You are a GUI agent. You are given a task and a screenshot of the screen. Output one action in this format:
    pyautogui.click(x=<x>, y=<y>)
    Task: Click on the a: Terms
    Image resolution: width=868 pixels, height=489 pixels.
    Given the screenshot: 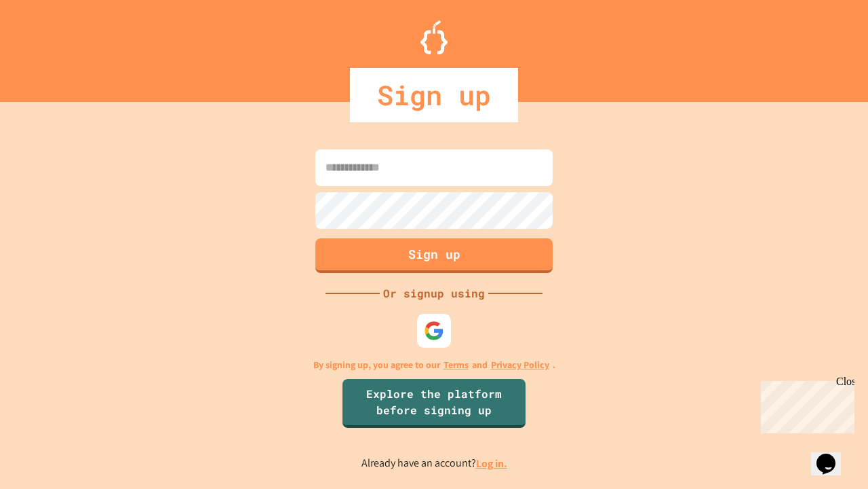 What is the action you would take?
    pyautogui.click(x=456, y=365)
    